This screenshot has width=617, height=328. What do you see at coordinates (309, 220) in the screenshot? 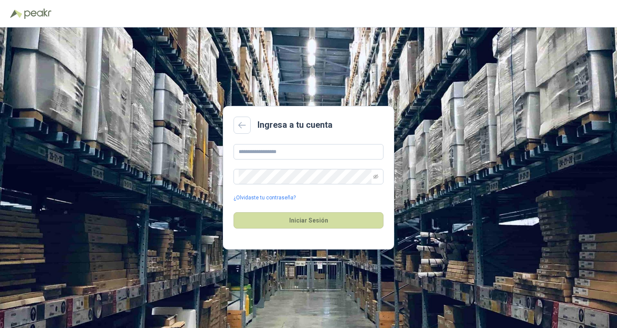
I see `button: Iniciar Sesión` at bounding box center [309, 220].